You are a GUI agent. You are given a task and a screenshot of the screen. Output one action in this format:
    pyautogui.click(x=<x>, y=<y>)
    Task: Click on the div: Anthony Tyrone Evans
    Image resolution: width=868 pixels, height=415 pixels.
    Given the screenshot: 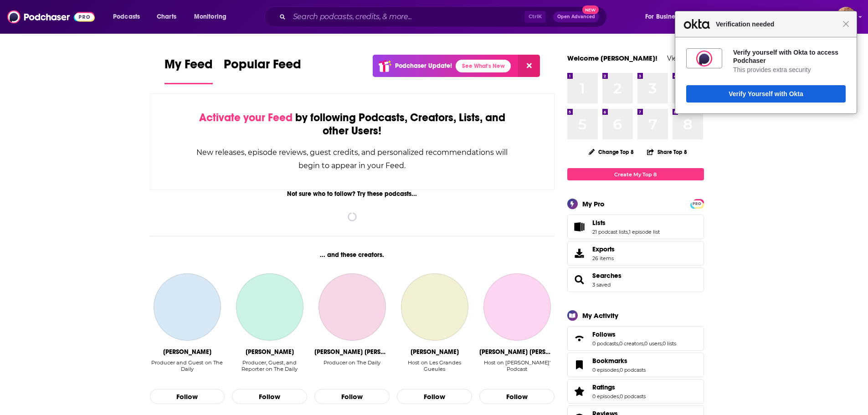 What is the action you would take?
    pyautogui.click(x=517, y=352)
    